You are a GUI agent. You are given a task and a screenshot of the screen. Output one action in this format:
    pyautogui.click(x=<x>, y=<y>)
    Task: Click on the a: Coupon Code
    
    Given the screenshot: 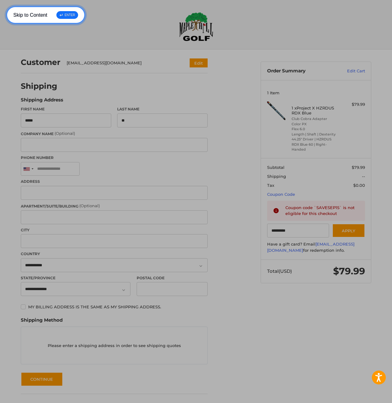 What is the action you would take?
    pyautogui.click(x=281, y=194)
    